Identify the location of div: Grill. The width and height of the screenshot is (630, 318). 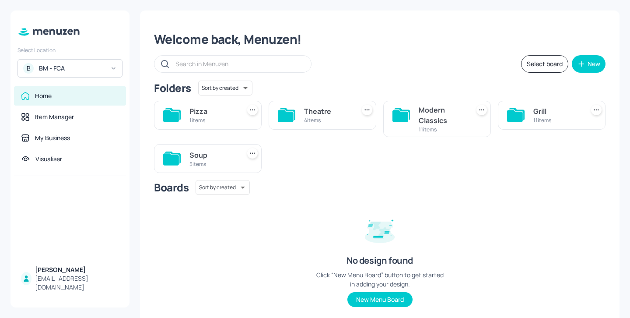
(557, 111).